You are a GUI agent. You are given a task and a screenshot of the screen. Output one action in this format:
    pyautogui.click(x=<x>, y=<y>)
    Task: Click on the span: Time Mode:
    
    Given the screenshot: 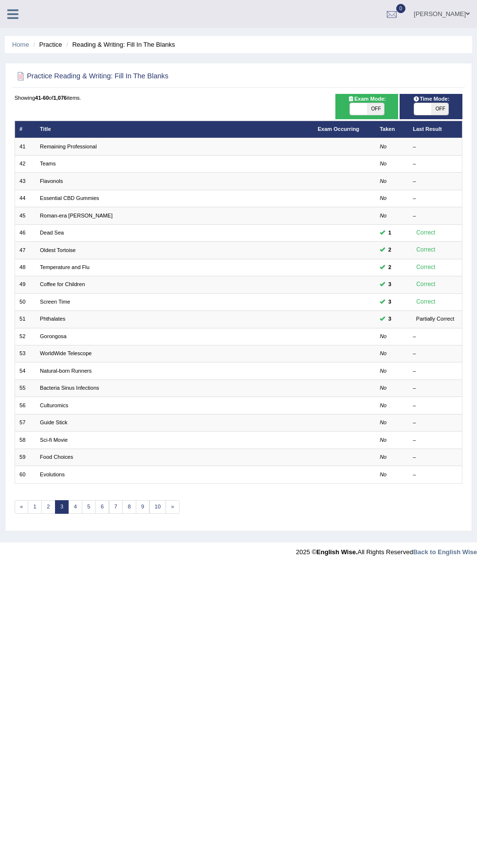 What is the action you would take?
    pyautogui.click(x=432, y=99)
    